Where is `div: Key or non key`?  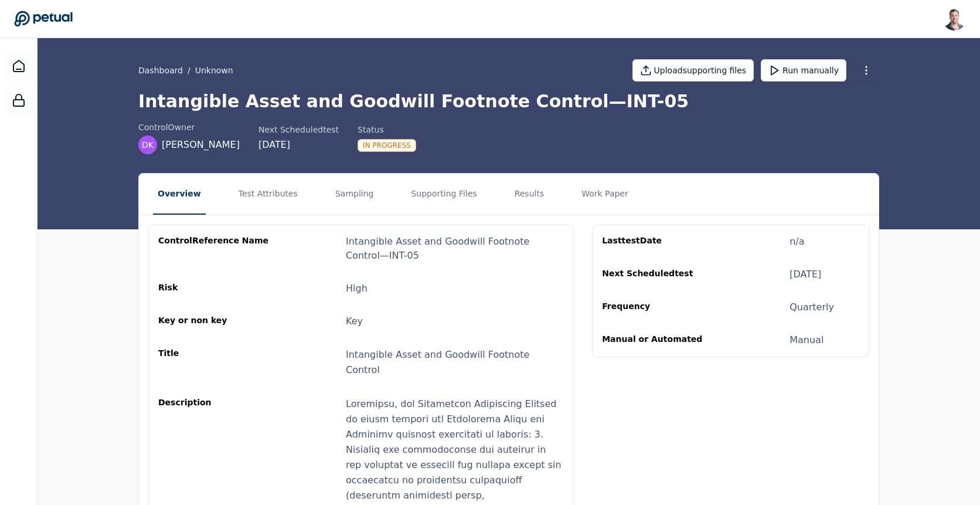
div: Key or non key is located at coordinates (215, 321).